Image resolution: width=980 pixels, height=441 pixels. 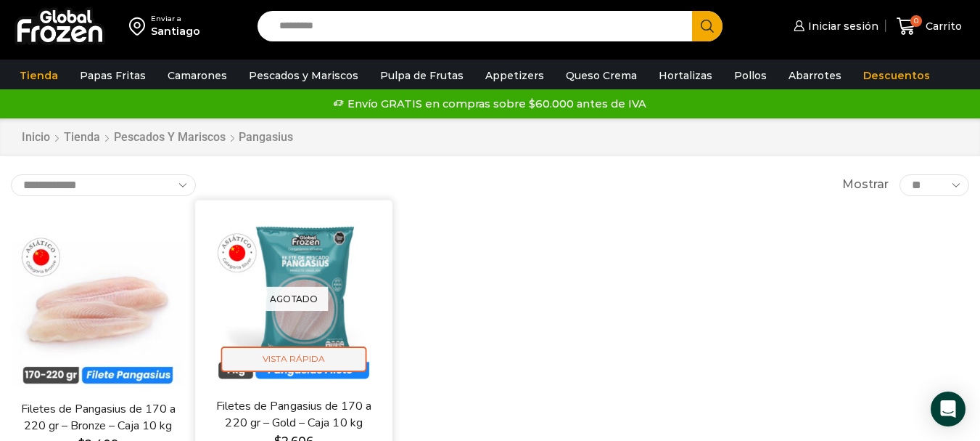 I want to click on div: Open Intercom Messenger, so click(x=948, y=409).